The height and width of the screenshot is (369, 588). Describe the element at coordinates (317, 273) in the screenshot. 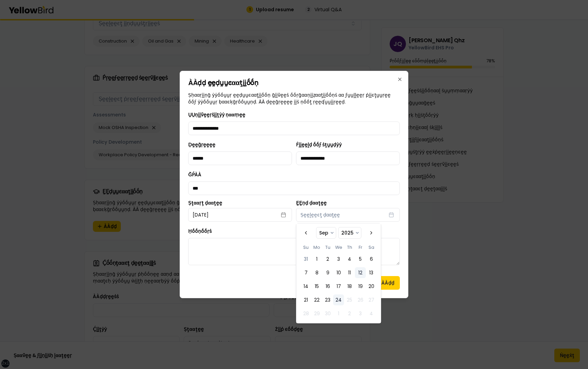

I see `button: Monday, September 8th, 2025` at that location.